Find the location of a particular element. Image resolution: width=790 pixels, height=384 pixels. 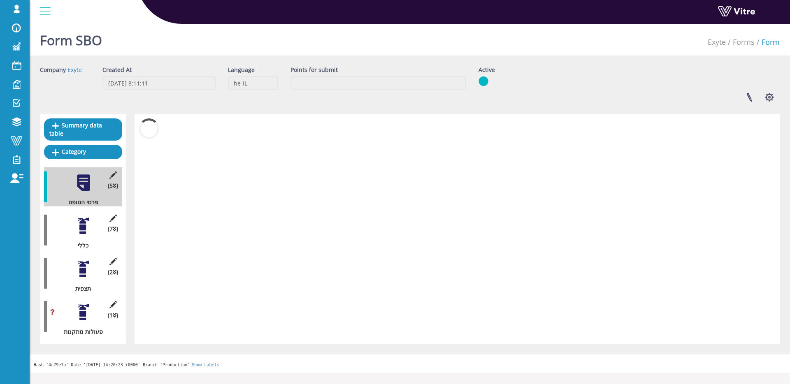

span: (2 ) is located at coordinates (113, 272).